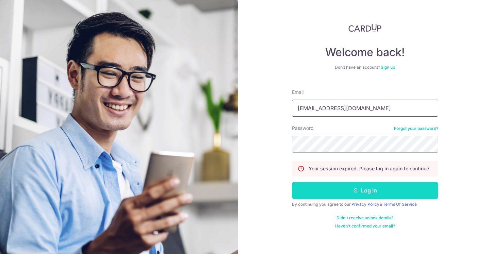 The width and height of the screenshot is (492, 254). Describe the element at coordinates (399, 204) in the screenshot. I see `a: Terms Of Service` at that location.